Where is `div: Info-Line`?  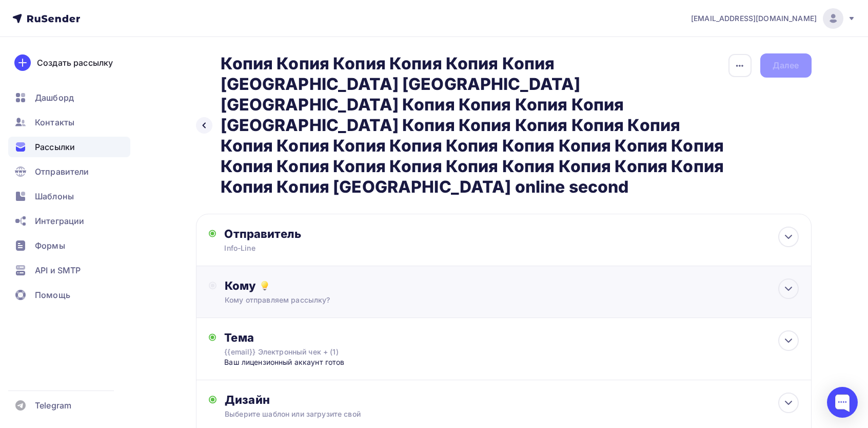
div: Info-Line is located at coordinates (324, 248).